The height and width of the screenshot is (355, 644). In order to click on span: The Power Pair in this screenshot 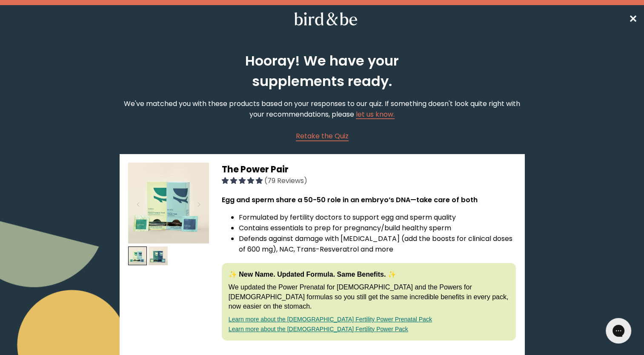, I will do `click(255, 169)`.